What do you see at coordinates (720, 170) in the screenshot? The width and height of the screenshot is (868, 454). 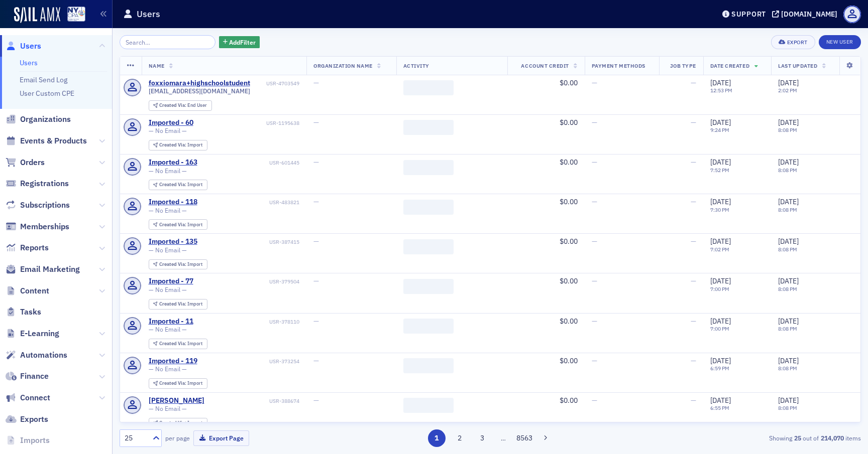 I see `time: 7:52 PM` at bounding box center [720, 170].